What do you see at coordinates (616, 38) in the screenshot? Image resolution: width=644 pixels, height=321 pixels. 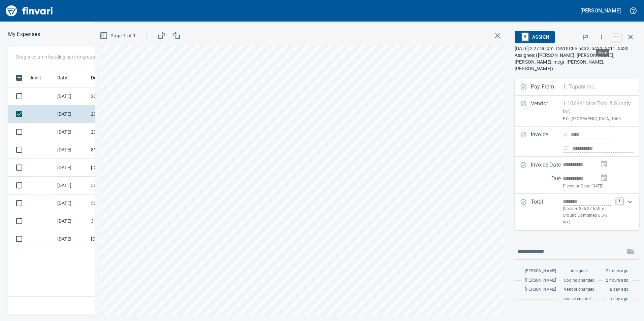 I see `a: esc` at bounding box center [616, 38].